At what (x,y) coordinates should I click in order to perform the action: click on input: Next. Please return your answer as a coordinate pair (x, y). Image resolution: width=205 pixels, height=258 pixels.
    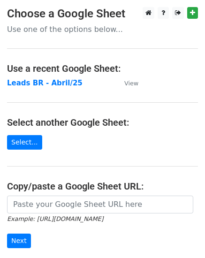
    Looking at the image, I should click on (19, 240).